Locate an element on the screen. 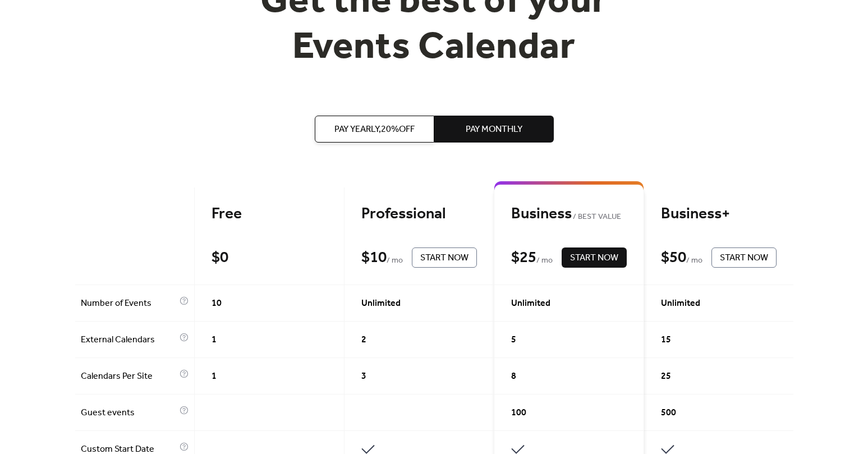 The image size is (868, 454). span: Calendars Per Site is located at coordinates (128, 377).